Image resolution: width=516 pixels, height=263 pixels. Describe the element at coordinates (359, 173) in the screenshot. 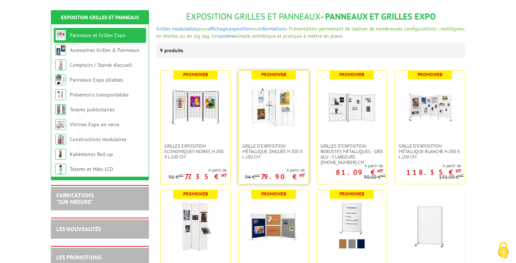

I see `p: 81.09 €` at that location.